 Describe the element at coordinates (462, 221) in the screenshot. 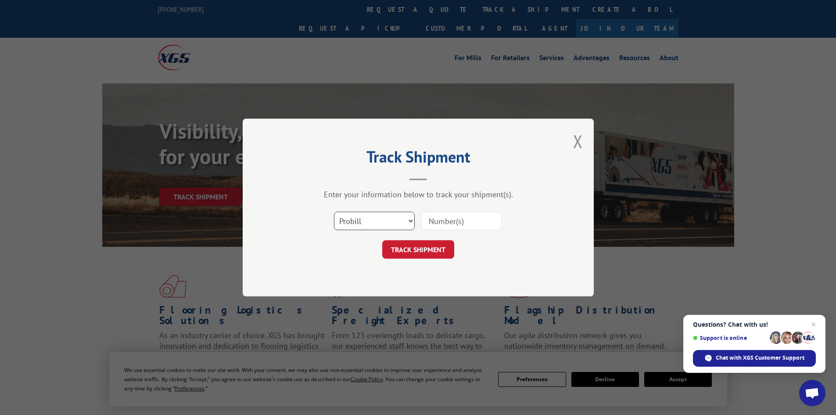

I see `input: Number(s)` at that location.